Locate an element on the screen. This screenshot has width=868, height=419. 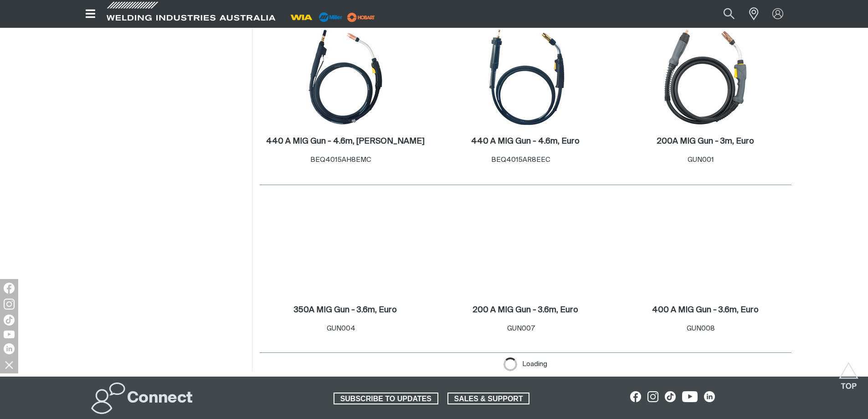
h2: Connect is located at coordinates (160, 398).